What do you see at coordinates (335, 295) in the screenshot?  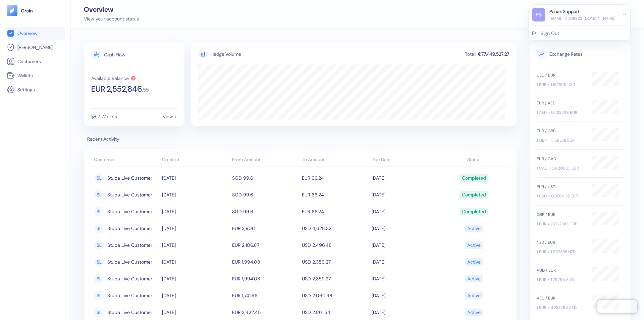 I see `td: USD 2,060.98` at bounding box center [335, 295].